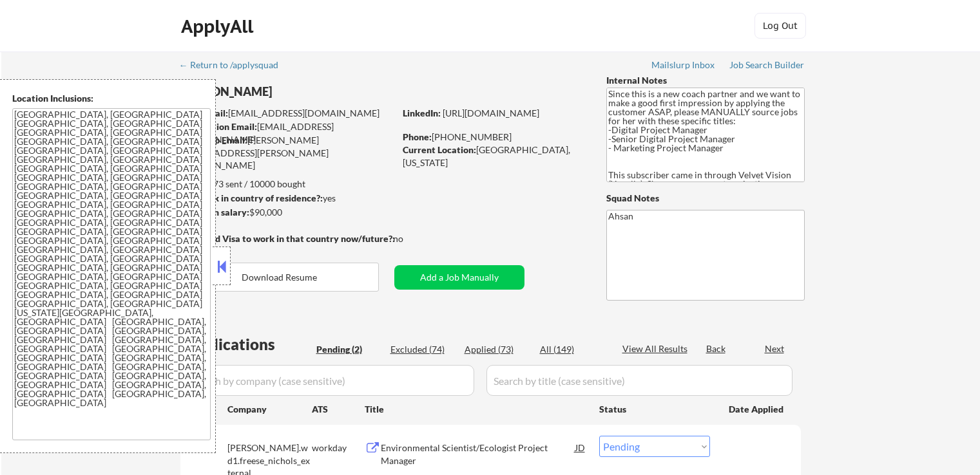  What do you see at coordinates (683, 65) in the screenshot?
I see `div: Mailslurp Inbox` at bounding box center [683, 65].